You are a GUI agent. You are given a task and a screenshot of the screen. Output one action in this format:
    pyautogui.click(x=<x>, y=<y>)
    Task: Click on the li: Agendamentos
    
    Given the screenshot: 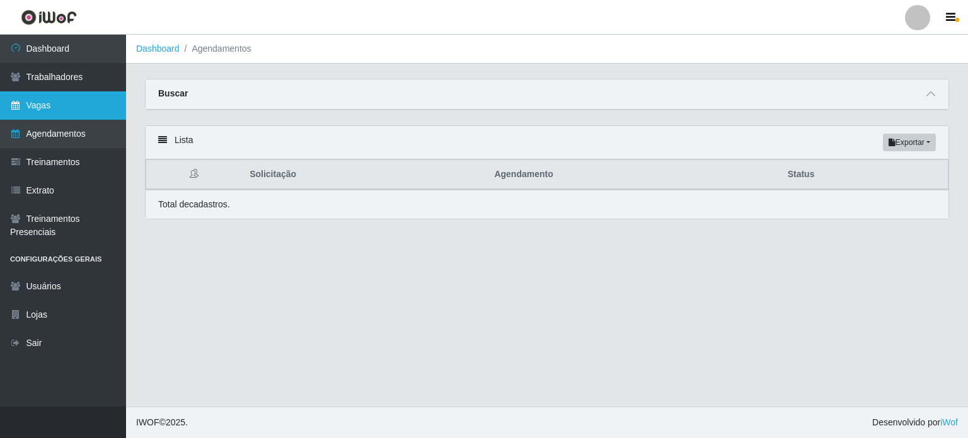 What is the action you would take?
    pyautogui.click(x=216, y=49)
    